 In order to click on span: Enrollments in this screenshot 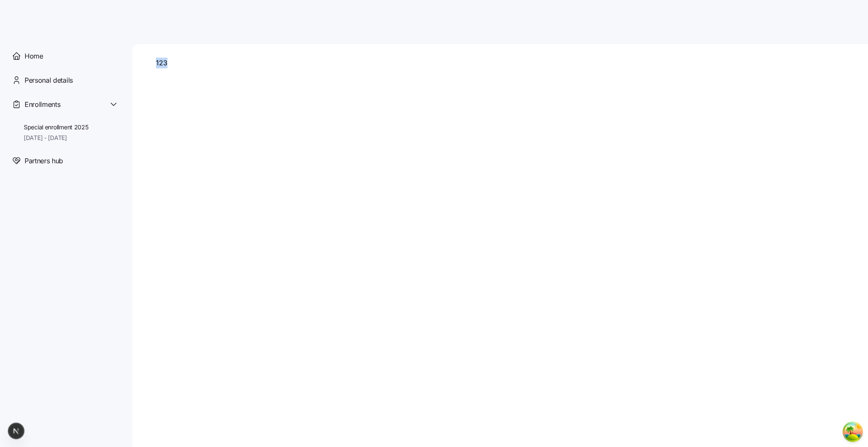, I will do `click(42, 105)`.